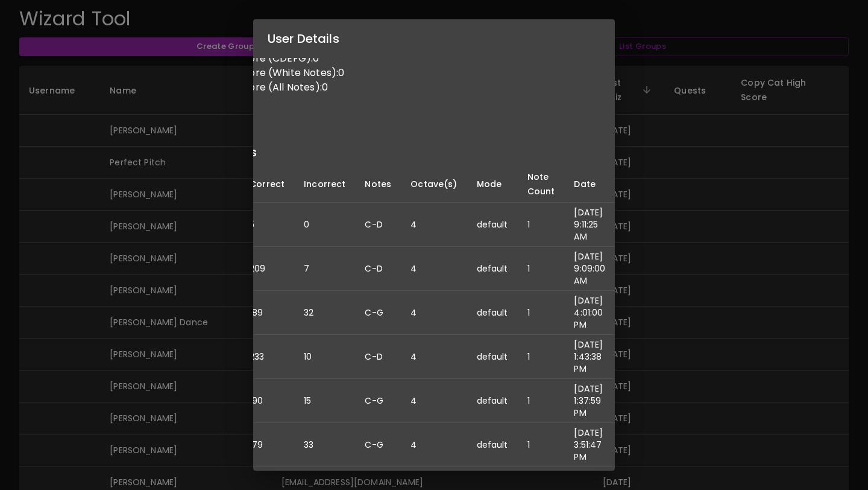  I want to click on td: 33, so click(325, 445).